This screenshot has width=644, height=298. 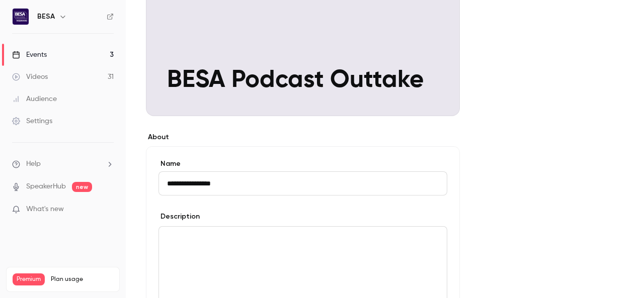 I want to click on span: Help, so click(x=33, y=164).